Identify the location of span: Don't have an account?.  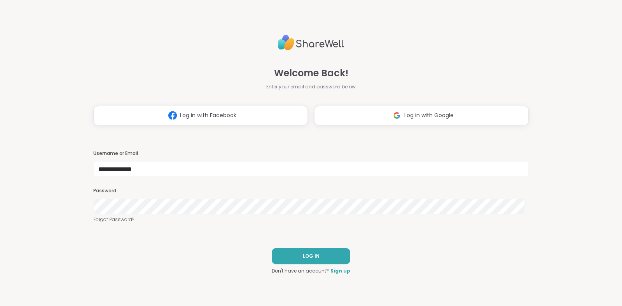
(300, 271).